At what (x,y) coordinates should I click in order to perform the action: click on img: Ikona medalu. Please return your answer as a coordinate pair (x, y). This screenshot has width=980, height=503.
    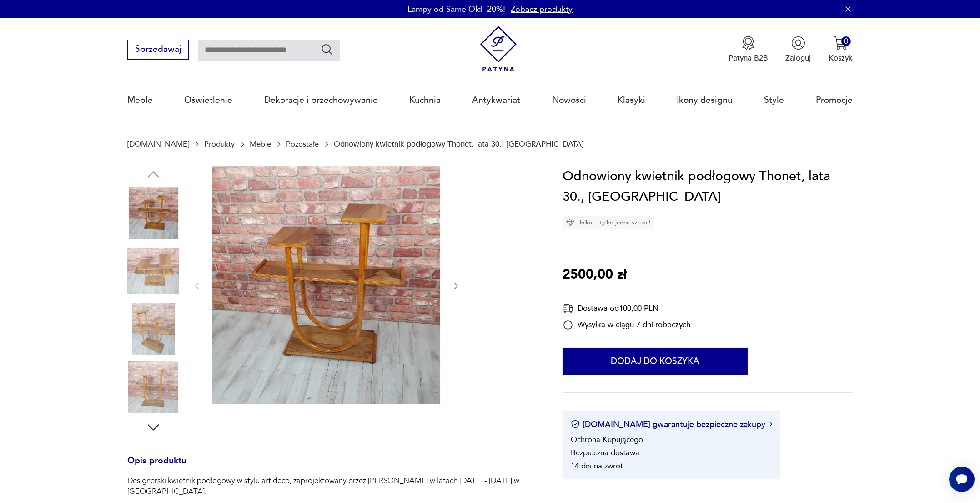
    Looking at the image, I should click on (748, 43).